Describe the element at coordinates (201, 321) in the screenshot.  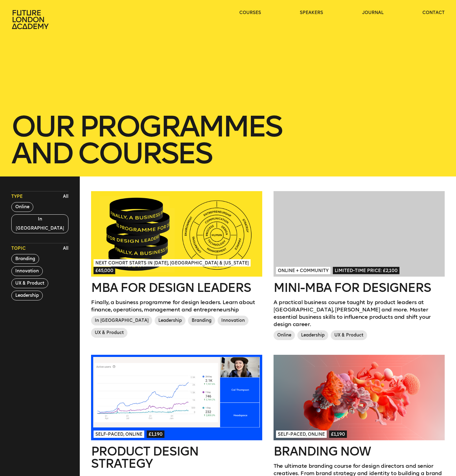
I see `span: Branding` at that location.